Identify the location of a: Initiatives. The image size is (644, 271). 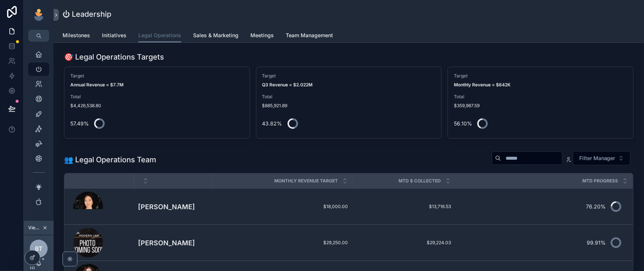
(114, 36).